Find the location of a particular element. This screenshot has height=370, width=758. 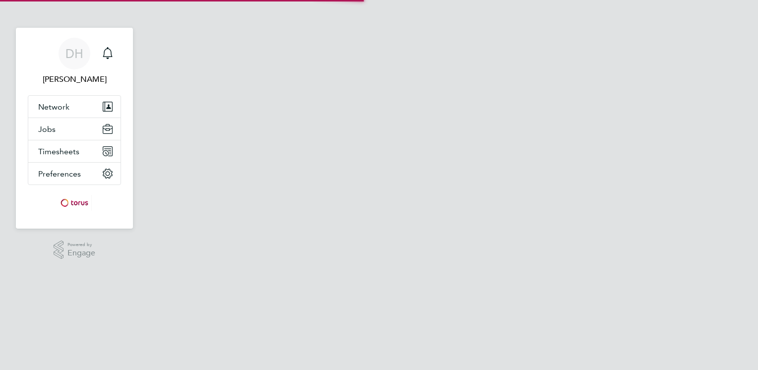

span: Powered by is located at coordinates (81, 244).